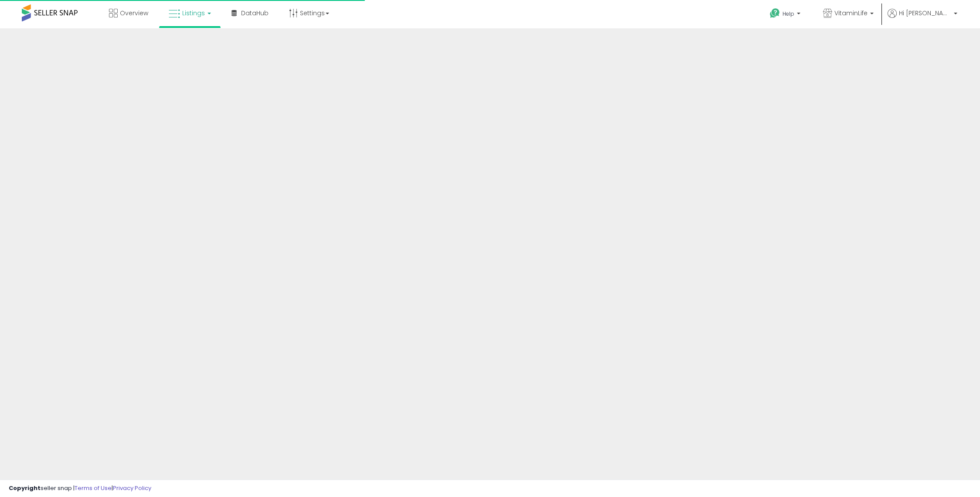 The image size is (980, 497). What do you see at coordinates (789, 13) in the screenshot?
I see `span: Help` at bounding box center [789, 13].